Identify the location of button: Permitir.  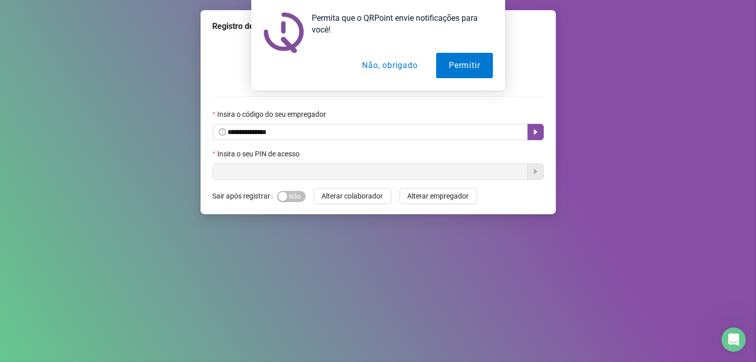
(464, 65).